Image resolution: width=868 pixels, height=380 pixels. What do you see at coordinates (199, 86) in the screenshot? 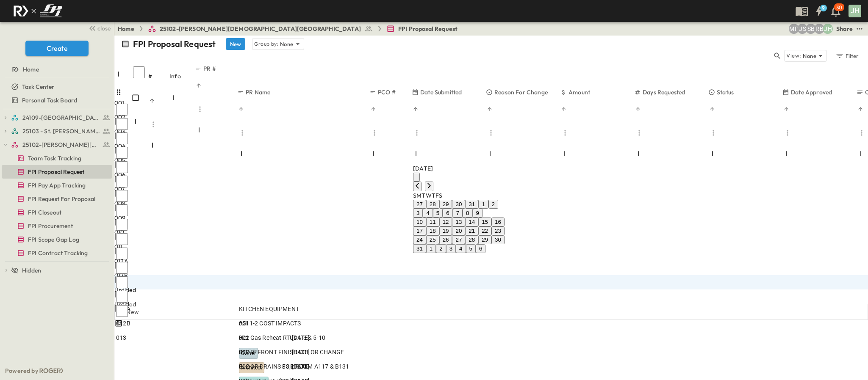
I see `button: Sort` at bounding box center [199, 86].